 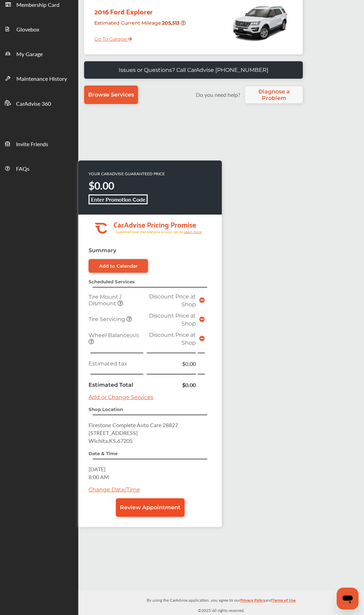 What do you see at coordinates (274, 95) in the screenshot?
I see `a: Diagnose a Problem` at bounding box center [274, 95].